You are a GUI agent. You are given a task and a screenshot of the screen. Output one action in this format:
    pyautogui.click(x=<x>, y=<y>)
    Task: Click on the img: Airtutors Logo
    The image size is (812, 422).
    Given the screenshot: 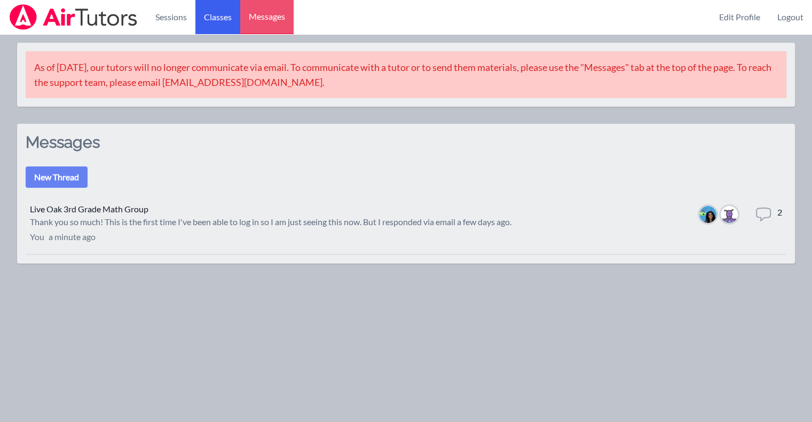 What is the action you would take?
    pyautogui.click(x=73, y=17)
    